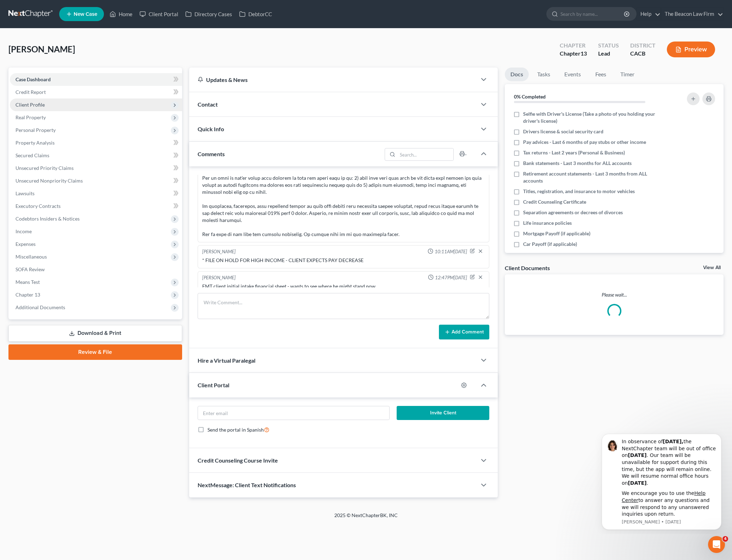 This screenshot has width=732, height=560. I want to click on span: Tax returns - Last 2 years (Personal & Business), so click(573, 153).